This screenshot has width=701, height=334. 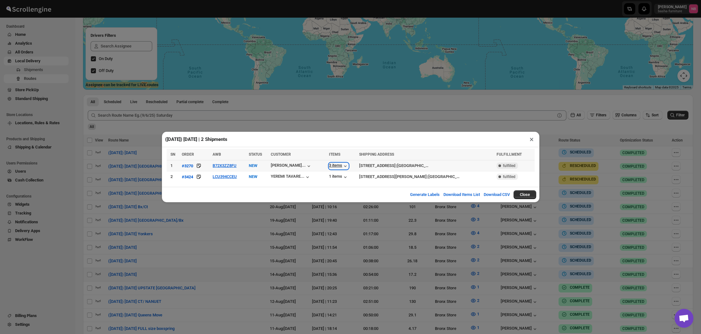 What do you see at coordinates (225, 176) in the screenshot?
I see `button: LCU394CCEU` at bounding box center [225, 176].